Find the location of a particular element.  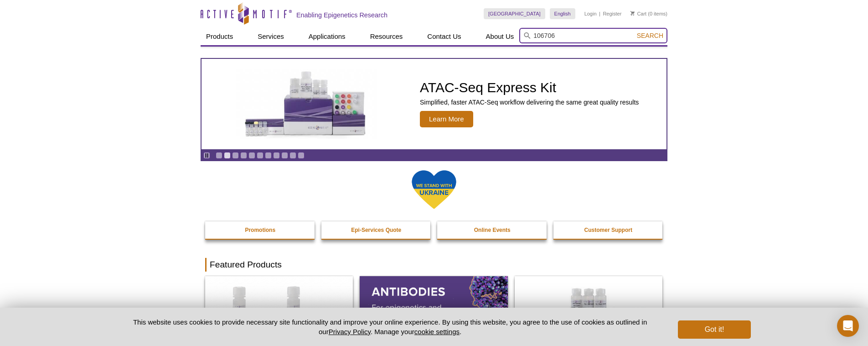

a: Go to slide 4 is located at coordinates (244, 155).